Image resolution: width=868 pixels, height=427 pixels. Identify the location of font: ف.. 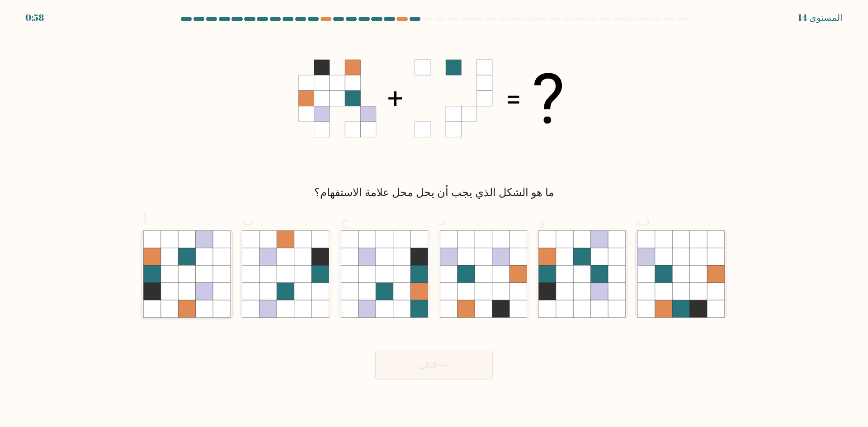
(643, 221).